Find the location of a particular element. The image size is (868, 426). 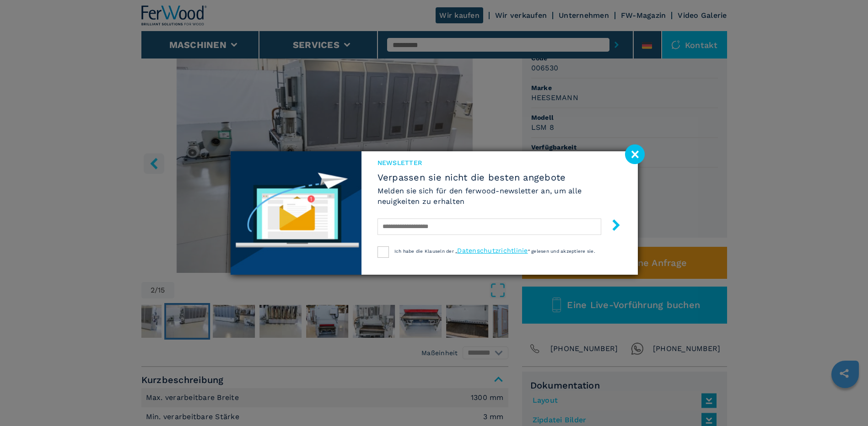

span: Newsletter is located at coordinates (499, 162).